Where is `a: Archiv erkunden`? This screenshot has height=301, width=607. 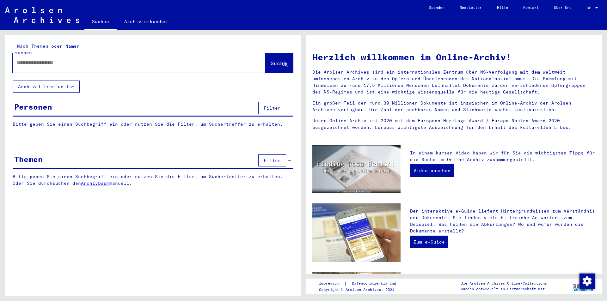 a: Archiv erkunden is located at coordinates (145, 22).